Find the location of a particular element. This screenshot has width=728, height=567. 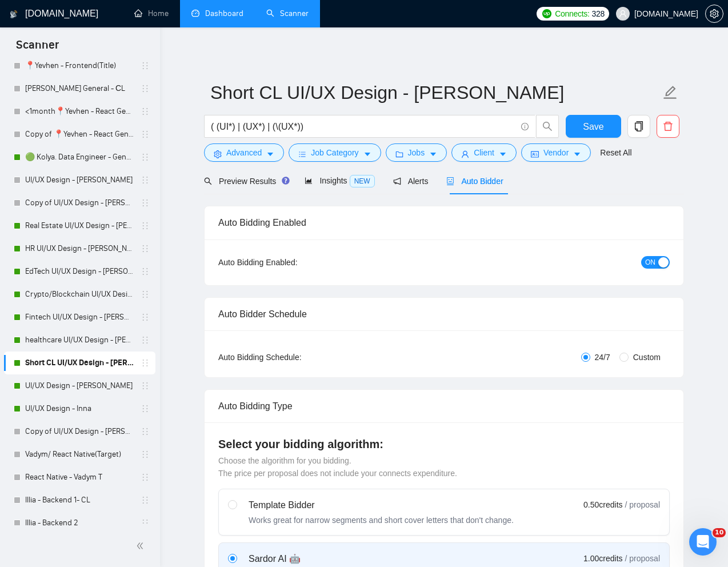

img: logo is located at coordinates (13, 14).